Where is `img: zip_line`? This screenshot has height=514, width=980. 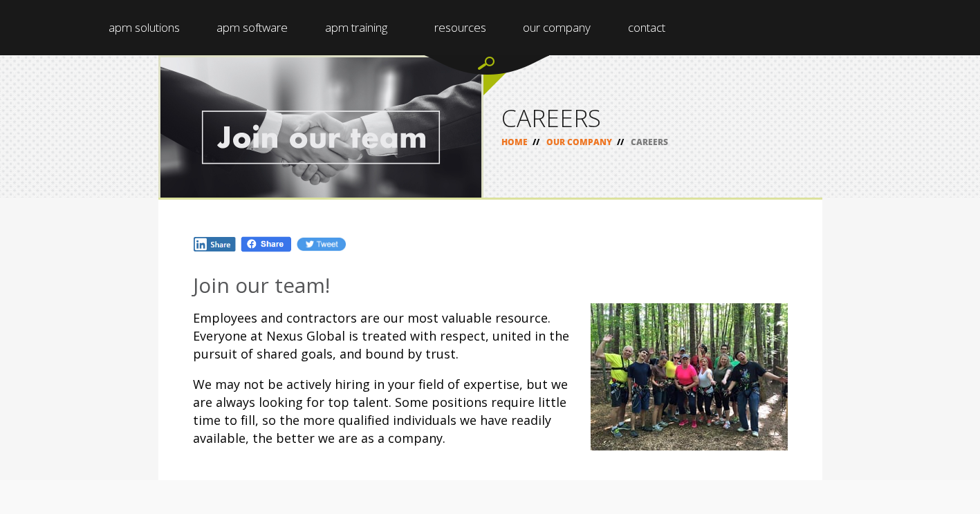 img: zip_line is located at coordinates (689, 376).